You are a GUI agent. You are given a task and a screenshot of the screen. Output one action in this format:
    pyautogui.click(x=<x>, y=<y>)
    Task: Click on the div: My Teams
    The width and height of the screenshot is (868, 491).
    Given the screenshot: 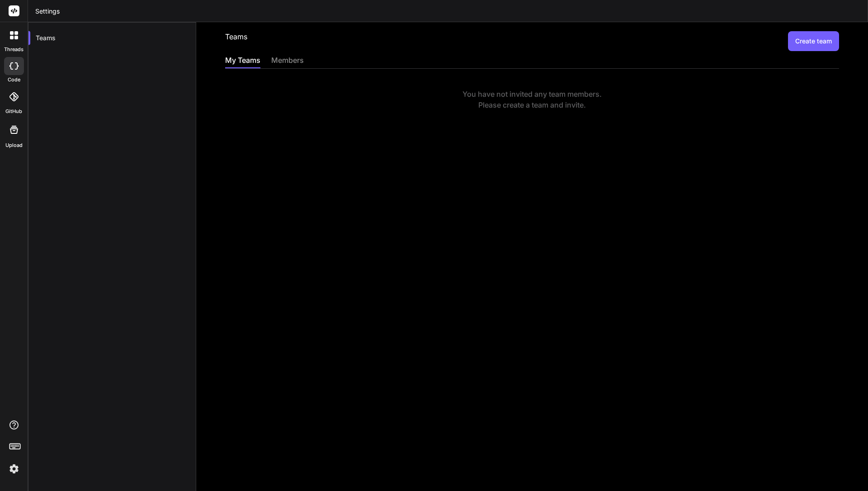 What is the action you would take?
    pyautogui.click(x=243, y=61)
    